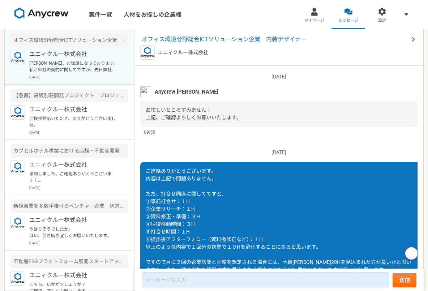  Describe the element at coordinates (193, 113) in the screenshot. I see `span: お忙しいところすみません！ 上記、ご確認よろしくお願いいたします。` at that location.